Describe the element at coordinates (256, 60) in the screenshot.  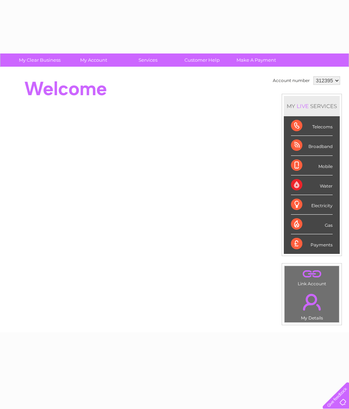
I see `a: Make A Payment` at that location.